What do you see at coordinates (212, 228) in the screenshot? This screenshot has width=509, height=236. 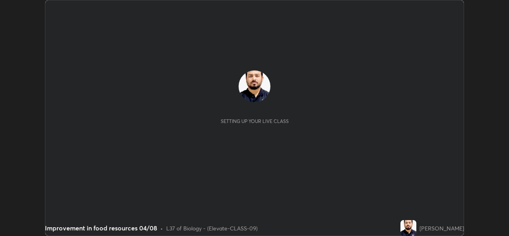 I see `div: L37 of Biology - (Elevate-CLASS-09)` at bounding box center [212, 228].